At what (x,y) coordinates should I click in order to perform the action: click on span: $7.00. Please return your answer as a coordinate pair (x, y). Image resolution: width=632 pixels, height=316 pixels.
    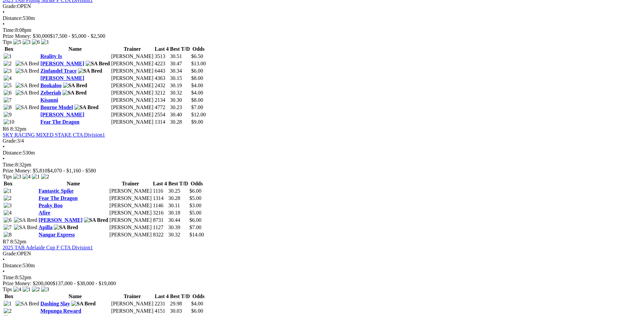
    Looking at the image, I should click on (197, 107).